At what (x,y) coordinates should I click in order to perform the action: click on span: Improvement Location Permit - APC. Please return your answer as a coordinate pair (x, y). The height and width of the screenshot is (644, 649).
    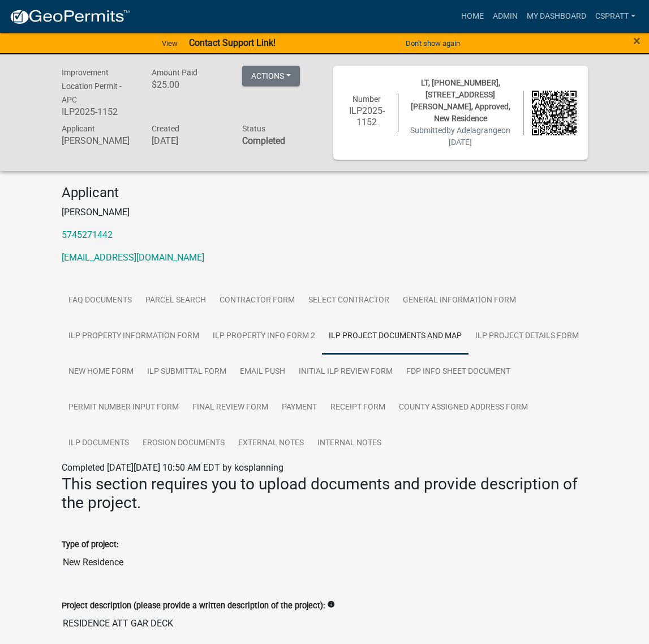
    Looking at the image, I should click on (92, 86).